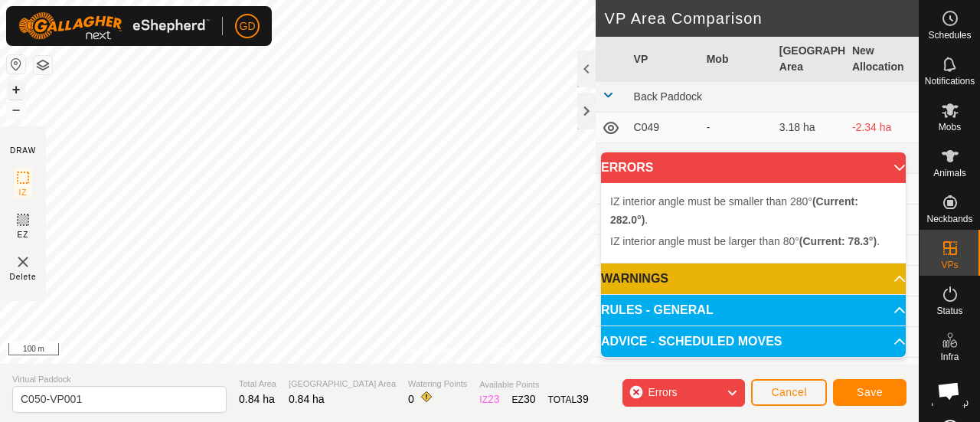 Image resolution: width=980 pixels, height=422 pixels. I want to click on span: Delete, so click(23, 277).